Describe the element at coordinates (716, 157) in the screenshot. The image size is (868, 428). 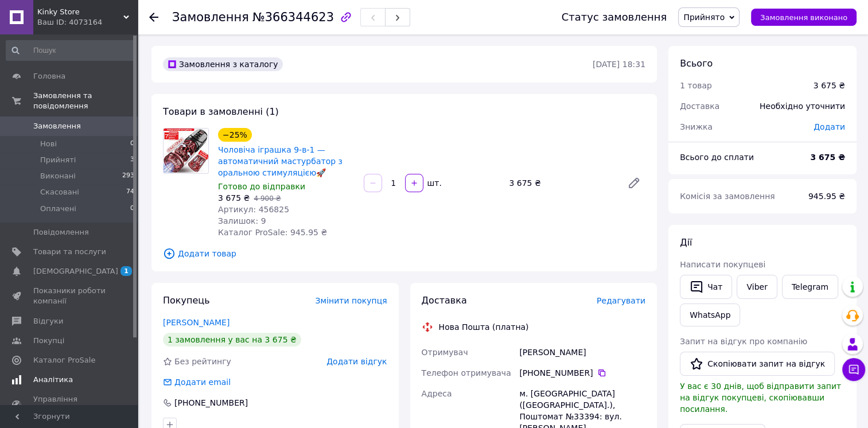
I see `span: Всього до сплати` at that location.